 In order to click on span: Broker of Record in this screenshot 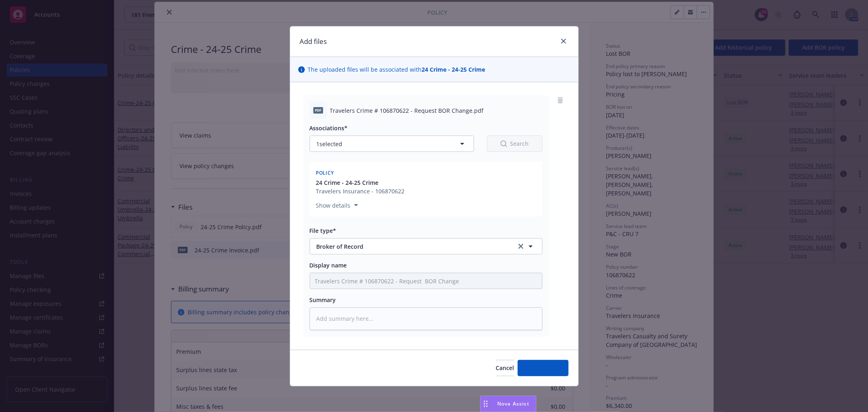, I will do `click(410, 246)`.